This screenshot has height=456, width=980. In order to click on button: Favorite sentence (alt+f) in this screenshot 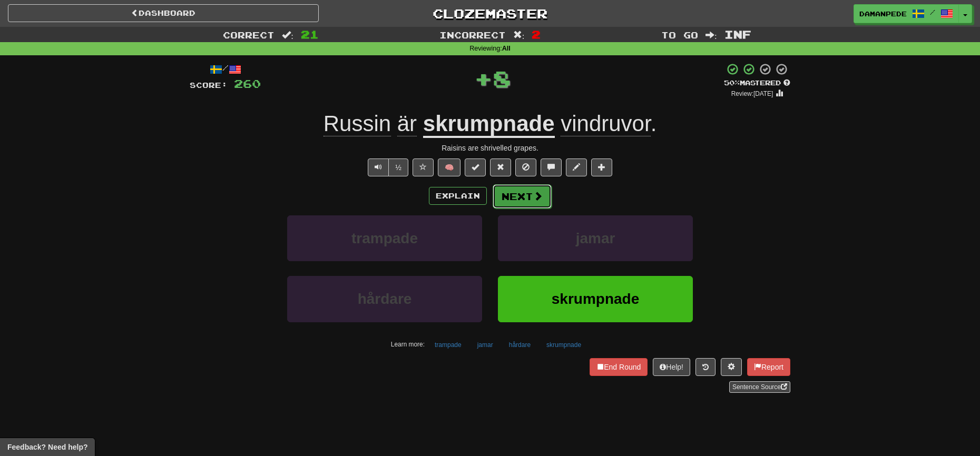, I will do `click(423, 168)`.